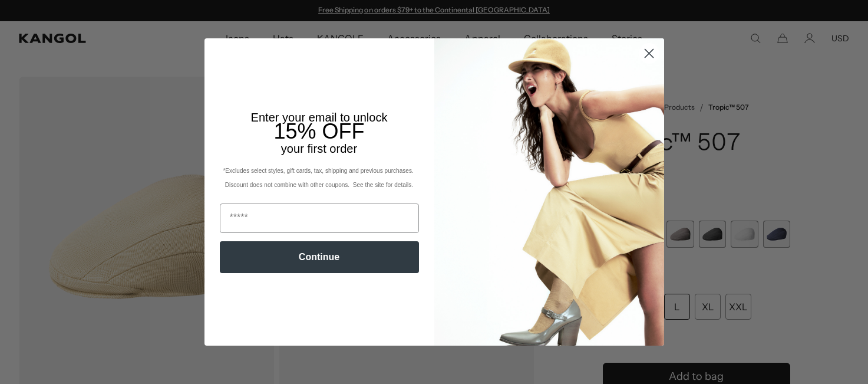 The height and width of the screenshot is (384, 868). I want to click on button: Close dialog, so click(648, 53).